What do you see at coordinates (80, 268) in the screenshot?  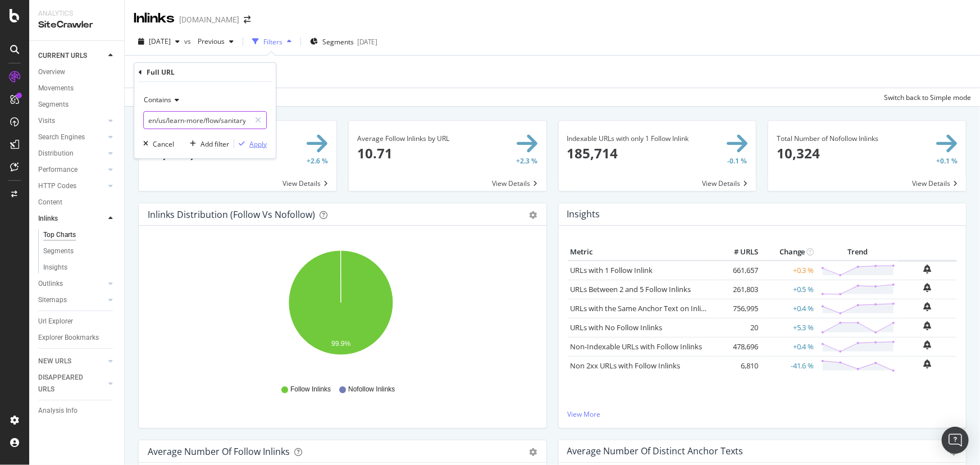 I see `a: Insights` at bounding box center [80, 268].